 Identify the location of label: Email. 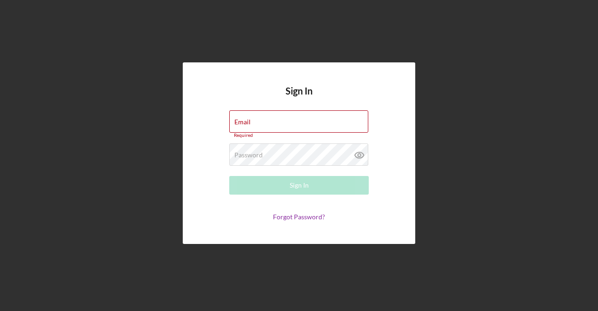
(242, 122).